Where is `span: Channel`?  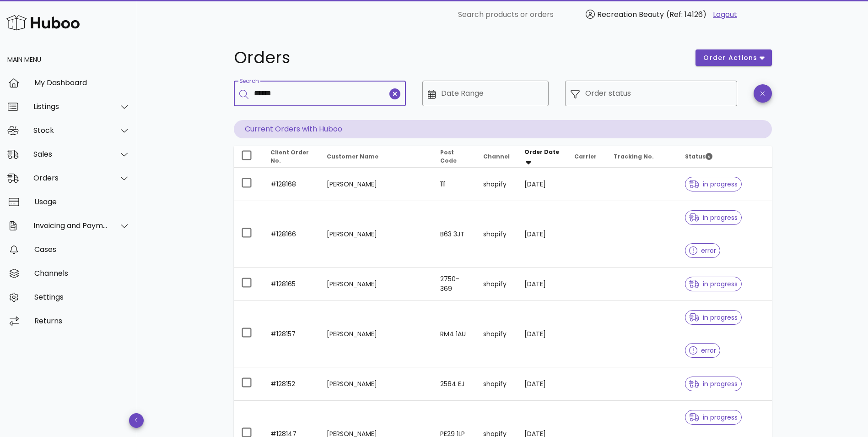 span: Channel is located at coordinates (497, 156).